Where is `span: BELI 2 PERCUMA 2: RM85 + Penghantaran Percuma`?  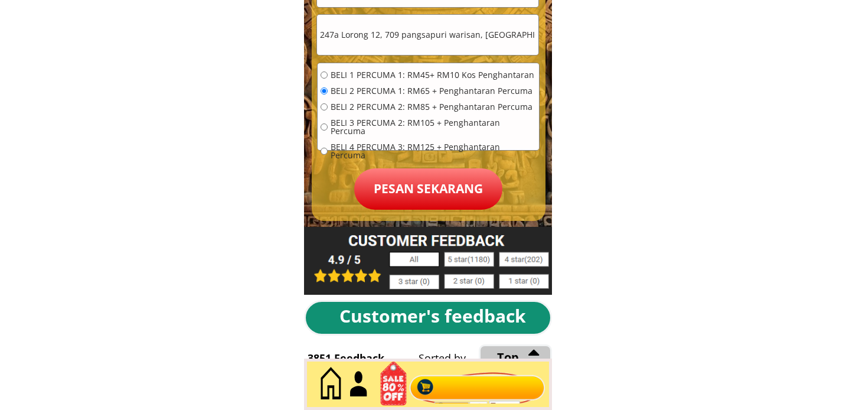
span: BELI 2 PERCUMA 2: RM85 + Penghantaran Percuma is located at coordinates (433, 107).